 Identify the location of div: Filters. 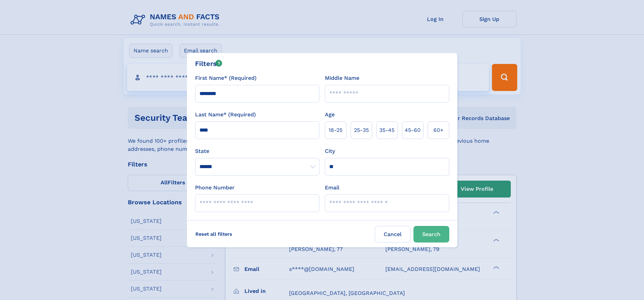
(209, 64).